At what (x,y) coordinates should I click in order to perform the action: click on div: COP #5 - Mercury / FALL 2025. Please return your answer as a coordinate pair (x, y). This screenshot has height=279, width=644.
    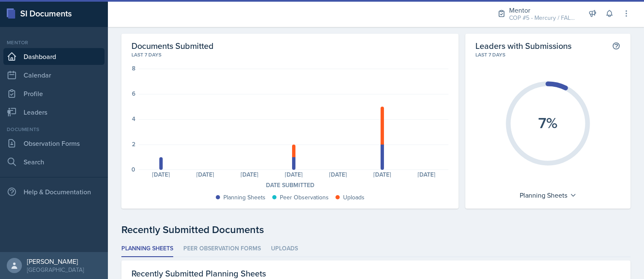
    Looking at the image, I should click on (543, 18).